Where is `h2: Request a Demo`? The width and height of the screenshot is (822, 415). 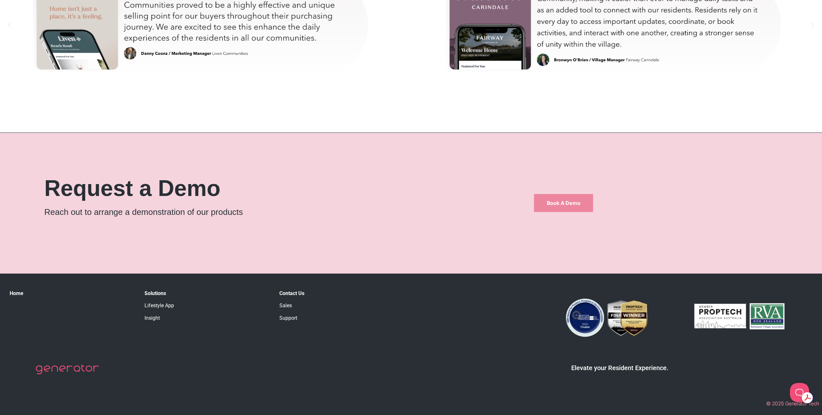
h2: Request a Demo is located at coordinates (265, 188).